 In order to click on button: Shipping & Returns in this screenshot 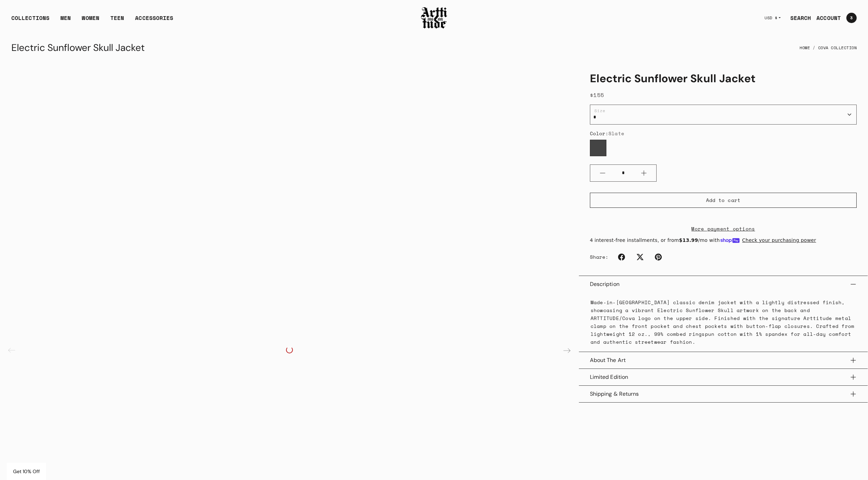, I will do `click(723, 394)`.